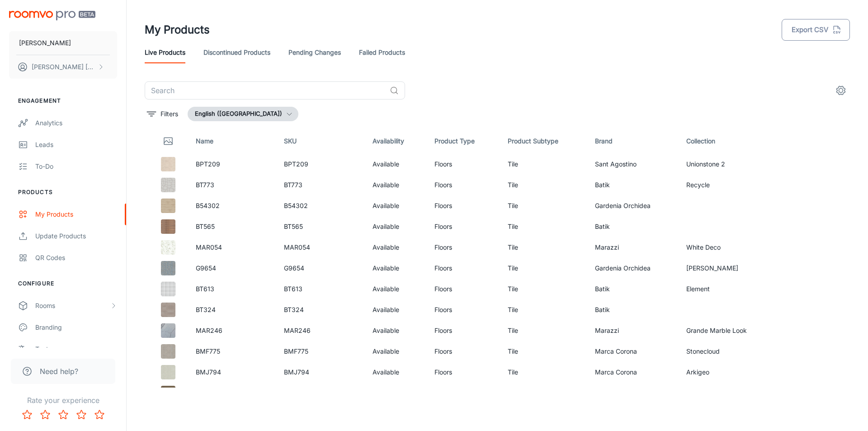  I want to click on div: My Products, so click(76, 215).